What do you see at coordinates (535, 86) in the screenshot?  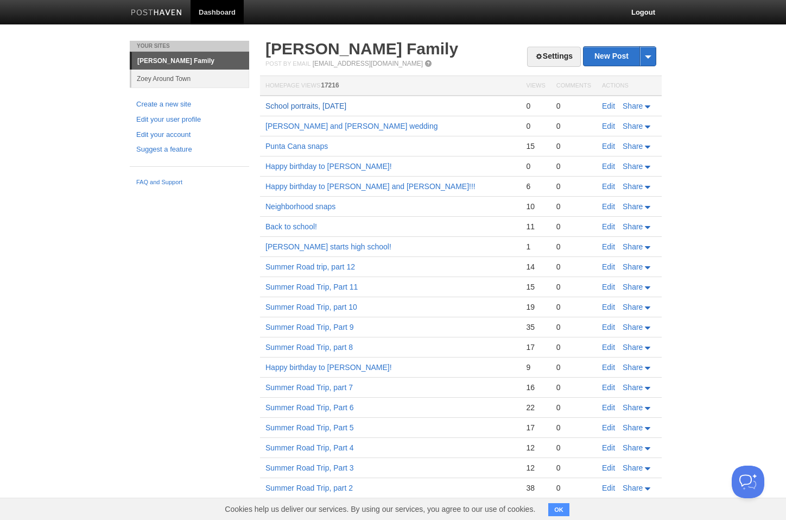 I see `th: Views` at bounding box center [535, 86].